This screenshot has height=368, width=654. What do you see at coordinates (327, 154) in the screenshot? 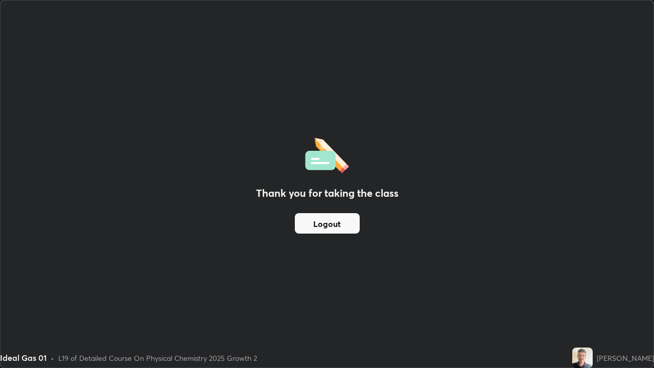
I see `img: offlineFeedback.1438e8b3.svg` at bounding box center [327, 154].